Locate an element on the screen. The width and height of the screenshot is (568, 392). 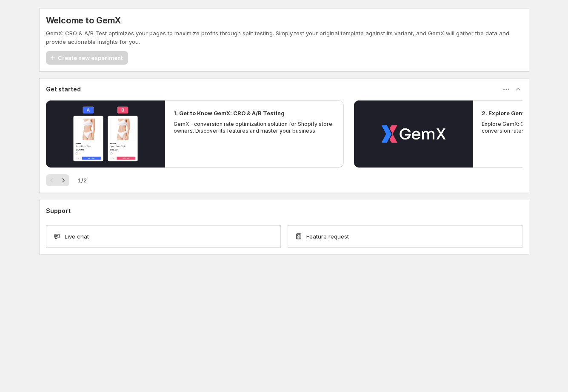
span: 1 / 2 is located at coordinates (82, 180).